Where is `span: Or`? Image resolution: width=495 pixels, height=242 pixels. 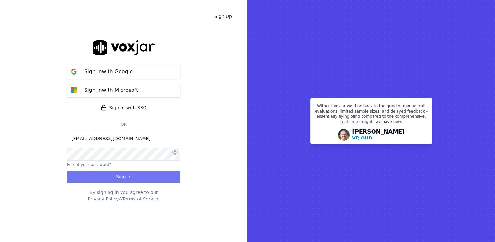
span: Or is located at coordinates (124, 124).